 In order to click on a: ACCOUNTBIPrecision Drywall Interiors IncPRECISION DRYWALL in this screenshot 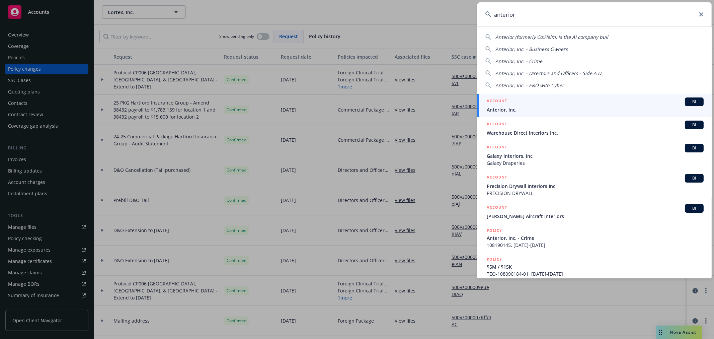, I will do `click(595, 185)`.